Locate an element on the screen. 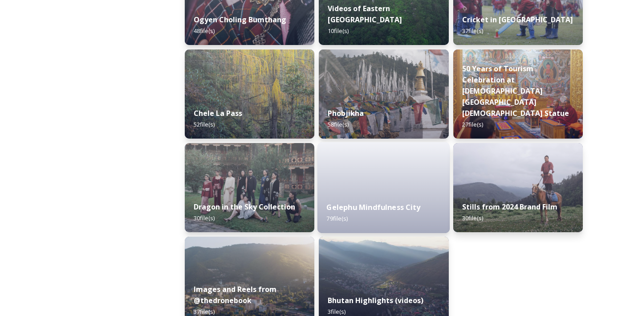 This screenshot has height=316, width=634. img: DSC00164.jpg is located at coordinates (518, 94).